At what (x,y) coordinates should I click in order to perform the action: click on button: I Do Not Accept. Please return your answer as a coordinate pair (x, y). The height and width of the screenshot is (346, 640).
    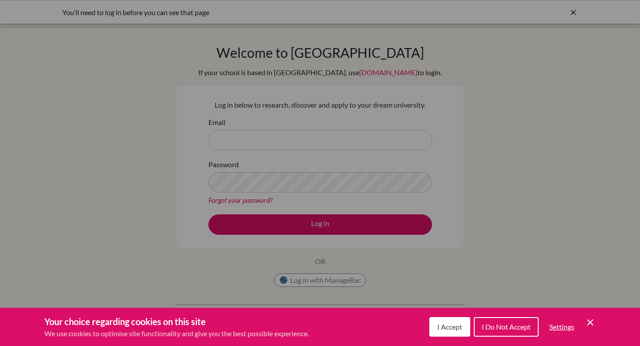
    Looking at the image, I should click on (506, 327).